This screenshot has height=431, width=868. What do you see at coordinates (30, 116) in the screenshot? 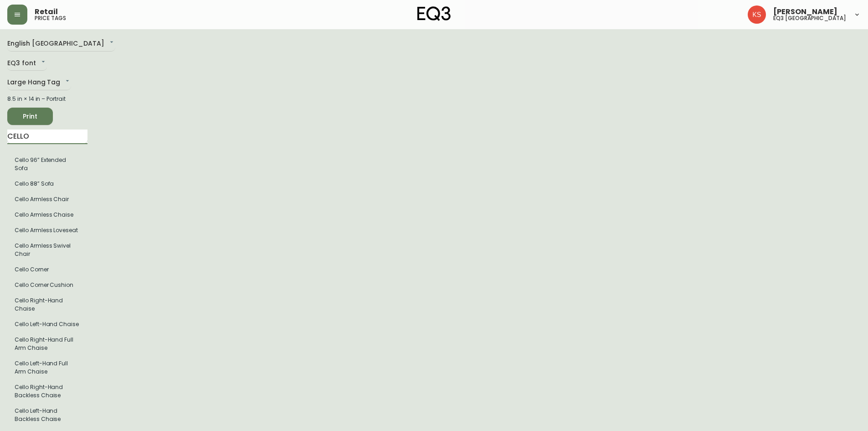
I see `span: Print` at bounding box center [30, 116].